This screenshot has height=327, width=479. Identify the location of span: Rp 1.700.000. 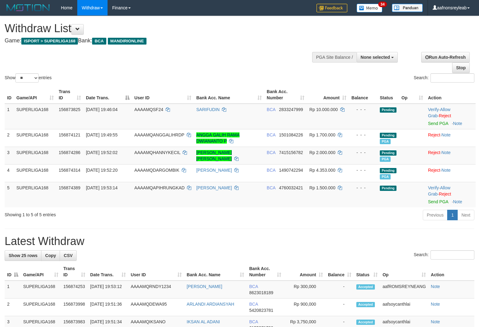
(323, 135).